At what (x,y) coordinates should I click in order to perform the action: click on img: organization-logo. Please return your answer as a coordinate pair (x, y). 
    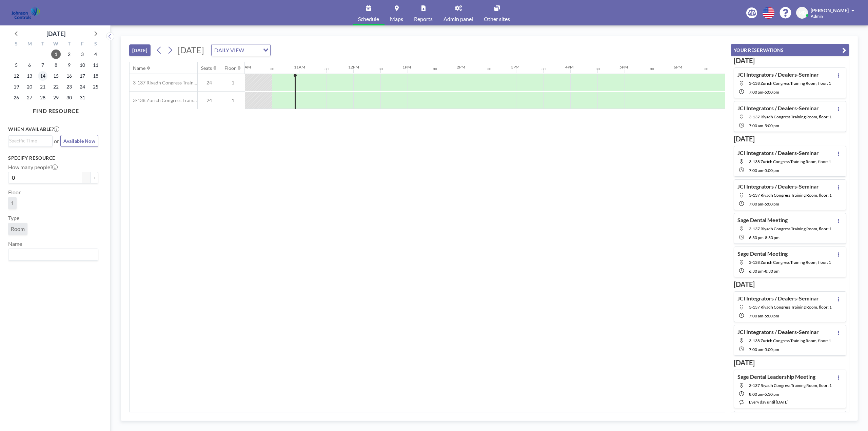
    Looking at the image, I should click on (26, 13).